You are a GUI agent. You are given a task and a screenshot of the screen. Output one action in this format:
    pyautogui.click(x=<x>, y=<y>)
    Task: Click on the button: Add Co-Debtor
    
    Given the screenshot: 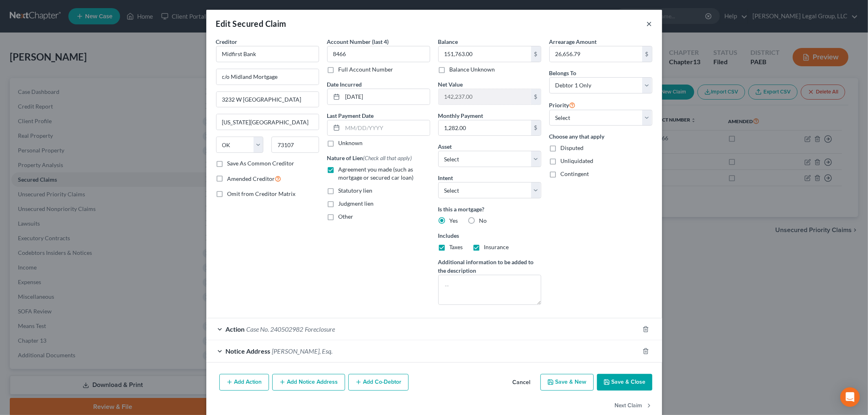 What is the action you would take?
    pyautogui.click(x=378, y=383)
    